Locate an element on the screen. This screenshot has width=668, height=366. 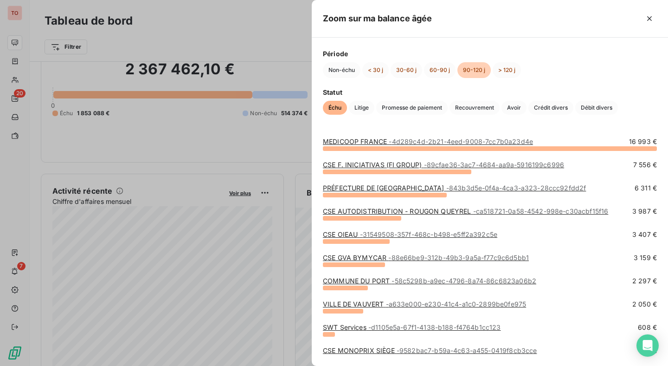
h5: Zoom sur ma balance âgée is located at coordinates (378, 19).